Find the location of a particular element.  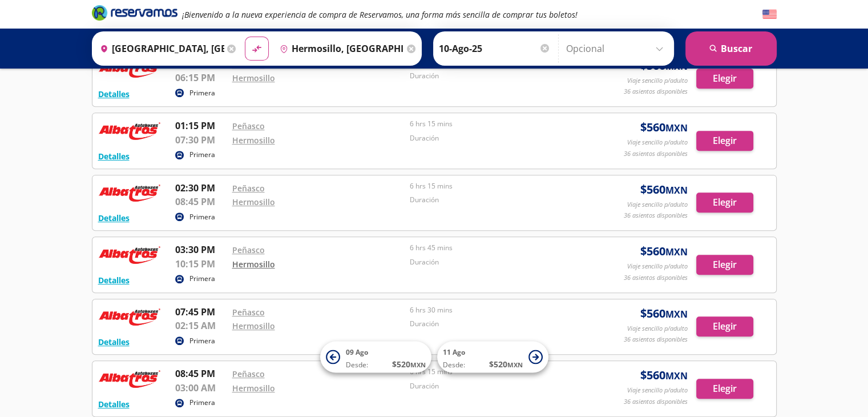

button: 09 AgoDesde:$520MXN is located at coordinates (375, 357).